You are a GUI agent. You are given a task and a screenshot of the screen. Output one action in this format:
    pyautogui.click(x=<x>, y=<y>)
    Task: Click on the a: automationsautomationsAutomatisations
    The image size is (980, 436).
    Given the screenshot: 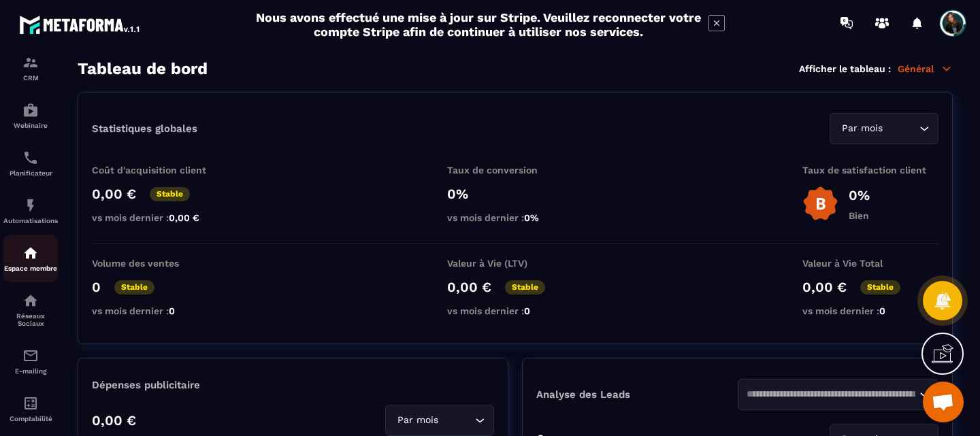 What is the action you would take?
    pyautogui.click(x=31, y=211)
    